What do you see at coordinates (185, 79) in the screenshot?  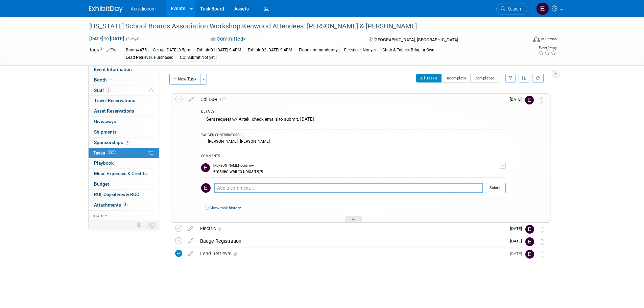 I see `button: New Task` at bounding box center [185, 79].